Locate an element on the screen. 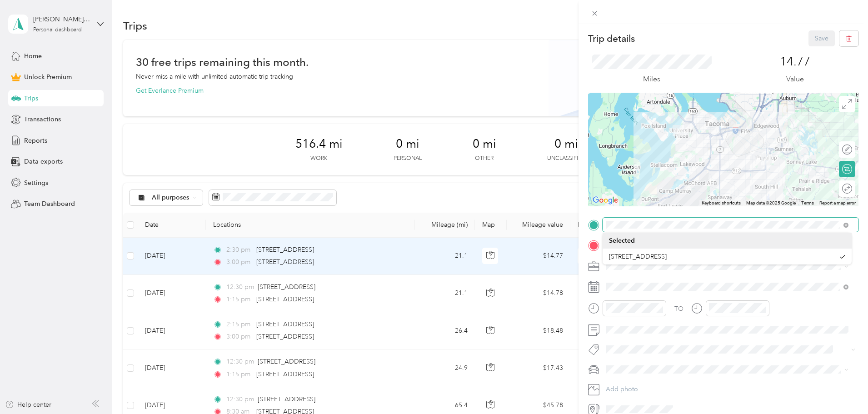 The image size is (868, 414). p: Value is located at coordinates (794, 79).